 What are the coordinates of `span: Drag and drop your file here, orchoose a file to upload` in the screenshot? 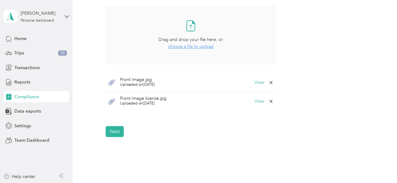 It's located at (191, 35).